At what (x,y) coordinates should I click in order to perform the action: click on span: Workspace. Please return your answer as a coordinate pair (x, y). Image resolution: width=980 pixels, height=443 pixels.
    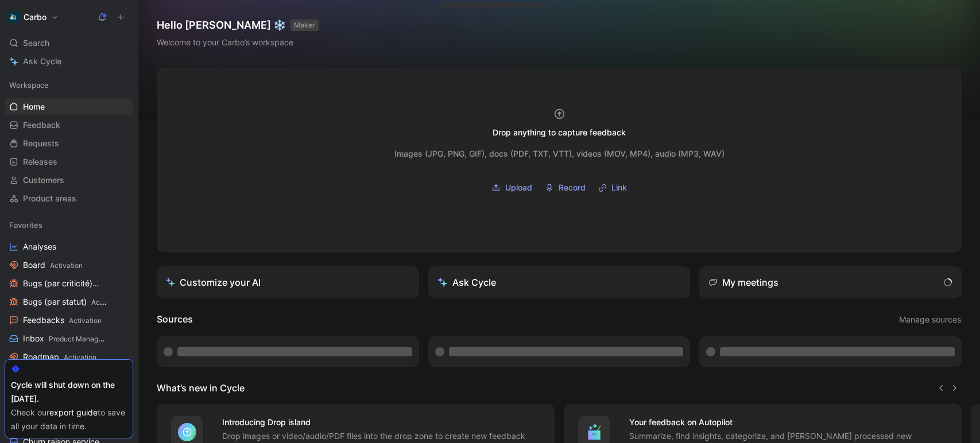
    Looking at the image, I should click on (28, 85).